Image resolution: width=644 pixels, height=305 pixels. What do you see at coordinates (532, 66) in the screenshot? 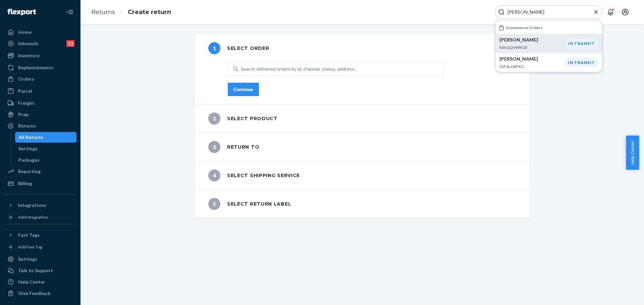
I see `p: S1F6LCBFXG` at bounding box center [532, 66].